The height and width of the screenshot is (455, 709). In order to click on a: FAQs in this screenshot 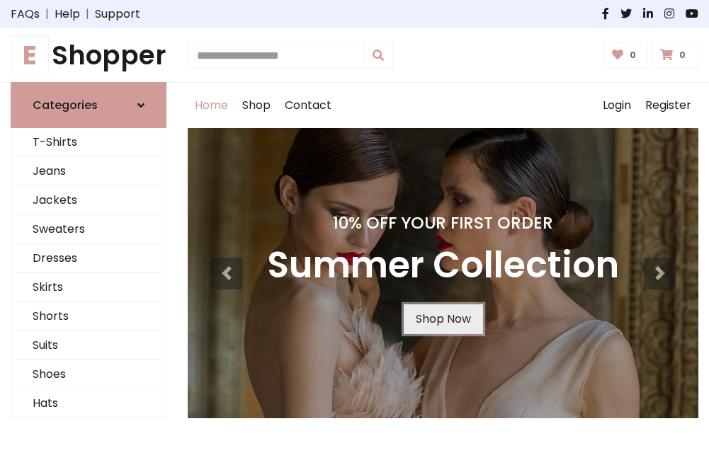, I will do `click(25, 14)`.